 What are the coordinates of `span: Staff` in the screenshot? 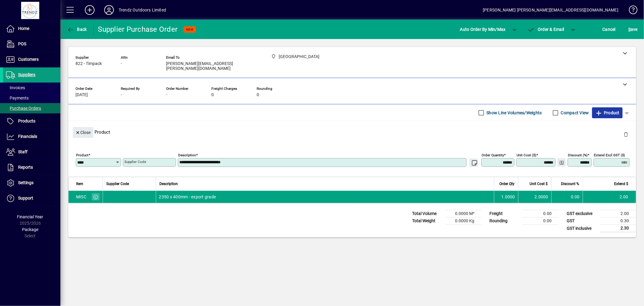 It's located at (22, 152).